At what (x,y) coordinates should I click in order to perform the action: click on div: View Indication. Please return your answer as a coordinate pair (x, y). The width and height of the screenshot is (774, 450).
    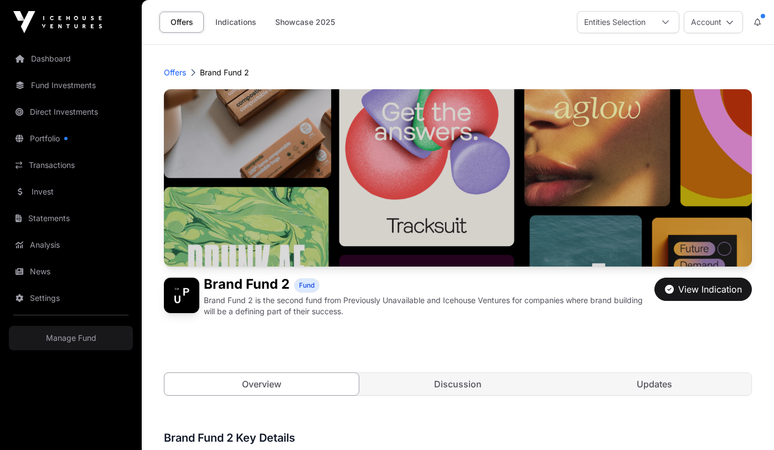
    Looking at the image, I should click on (703, 289).